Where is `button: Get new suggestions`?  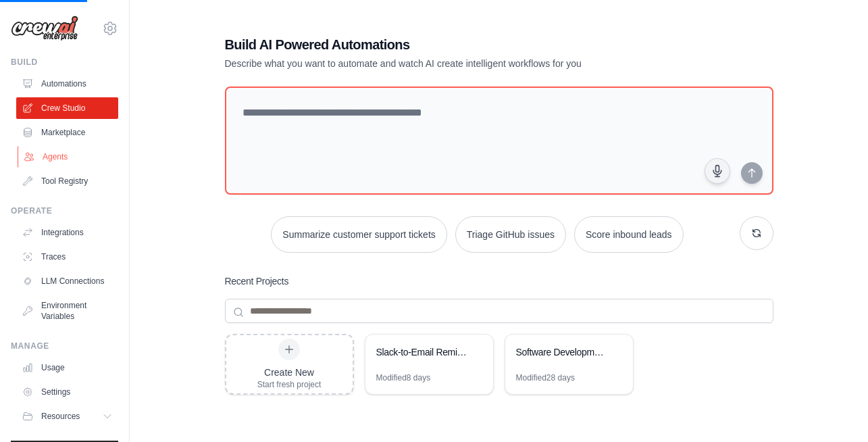
button: Get new suggestions is located at coordinates (757, 233).